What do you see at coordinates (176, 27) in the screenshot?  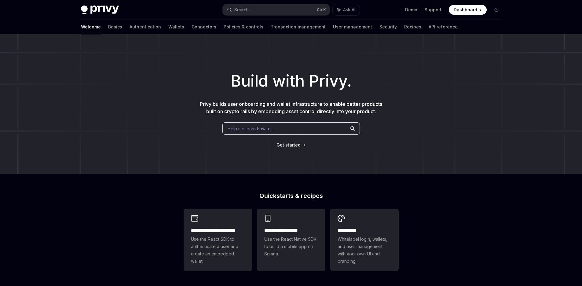 I see `a: Wallets` at bounding box center [176, 27].